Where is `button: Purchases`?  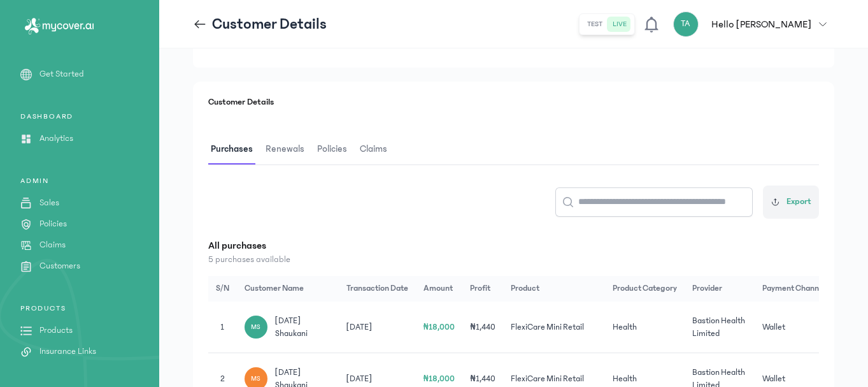 button: Purchases is located at coordinates (235, 149).